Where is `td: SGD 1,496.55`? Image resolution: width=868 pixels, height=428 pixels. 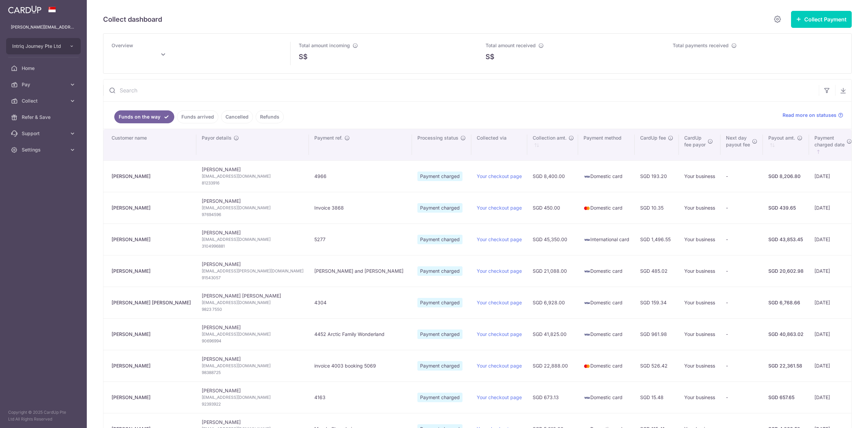
td: SGD 1,496.55 is located at coordinates (657, 239).